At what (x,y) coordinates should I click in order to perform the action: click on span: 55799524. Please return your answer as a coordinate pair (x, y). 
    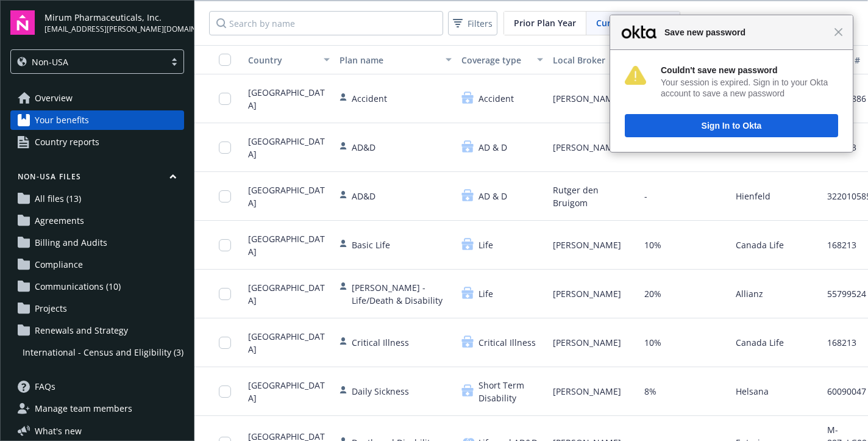
    Looking at the image, I should click on (846, 293).